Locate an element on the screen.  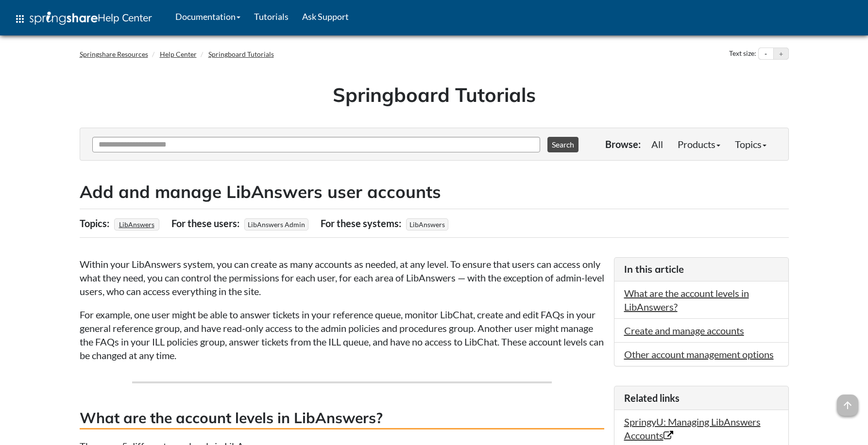
span: LibAnswers Admin is located at coordinates (276, 224).